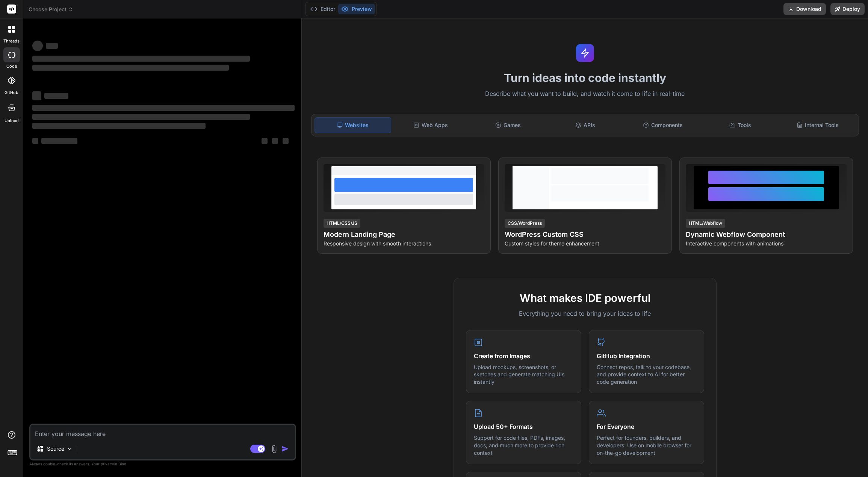  I want to click on button: Deploy, so click(848, 9).